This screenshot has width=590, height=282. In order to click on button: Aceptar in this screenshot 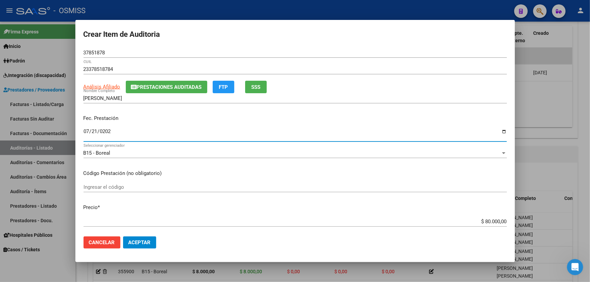, I will do `click(140, 243)`.